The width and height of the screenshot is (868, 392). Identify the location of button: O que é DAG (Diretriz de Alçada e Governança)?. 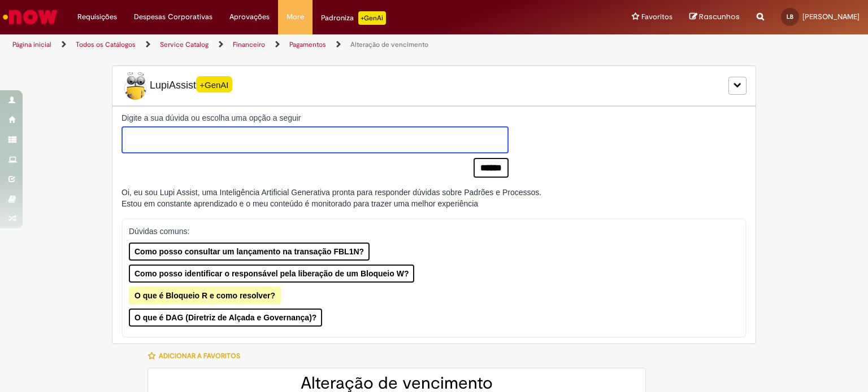
(226, 318).